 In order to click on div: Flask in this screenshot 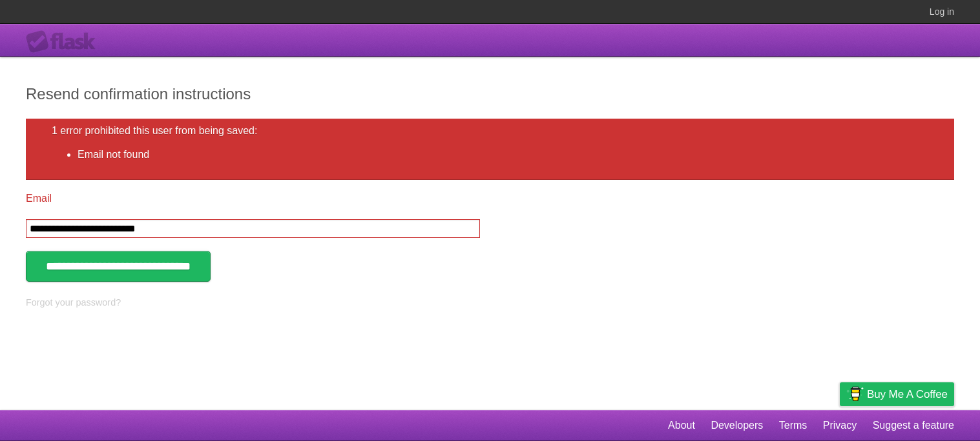, I will do `click(65, 42)`.